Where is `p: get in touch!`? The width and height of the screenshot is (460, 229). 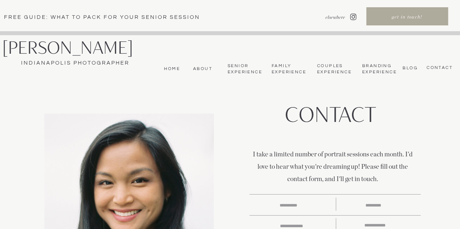
p: get in touch! is located at coordinates (407, 18).